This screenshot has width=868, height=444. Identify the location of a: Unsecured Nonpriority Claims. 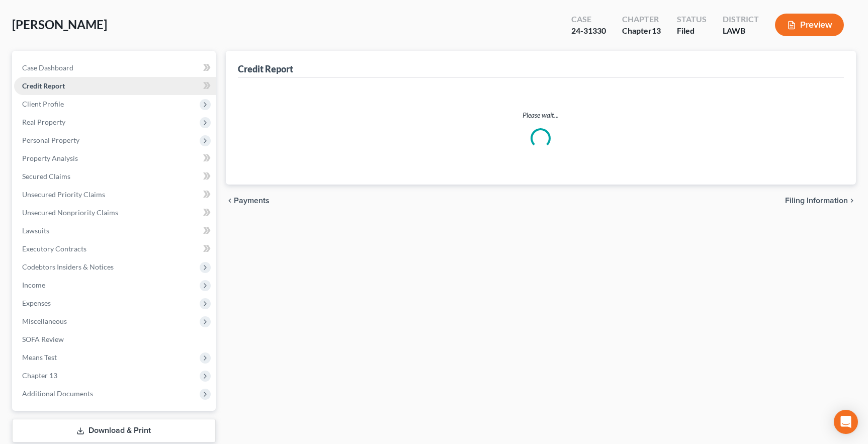
(115, 212).